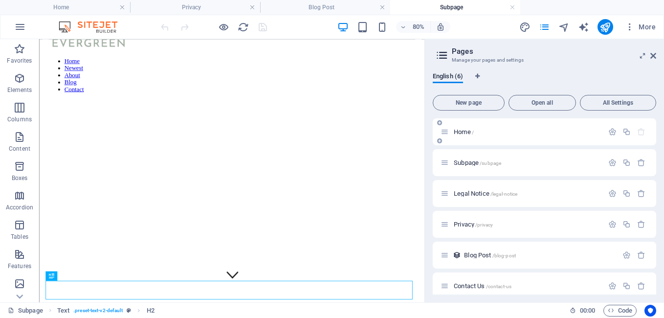 The image size is (664, 318). What do you see at coordinates (564, 27) in the screenshot?
I see `button: navigator` at bounding box center [564, 27].